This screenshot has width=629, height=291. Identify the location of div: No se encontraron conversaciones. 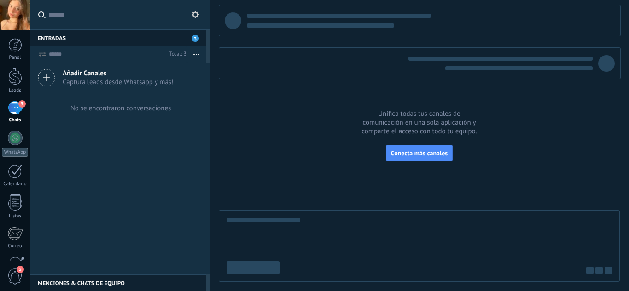
(121, 108).